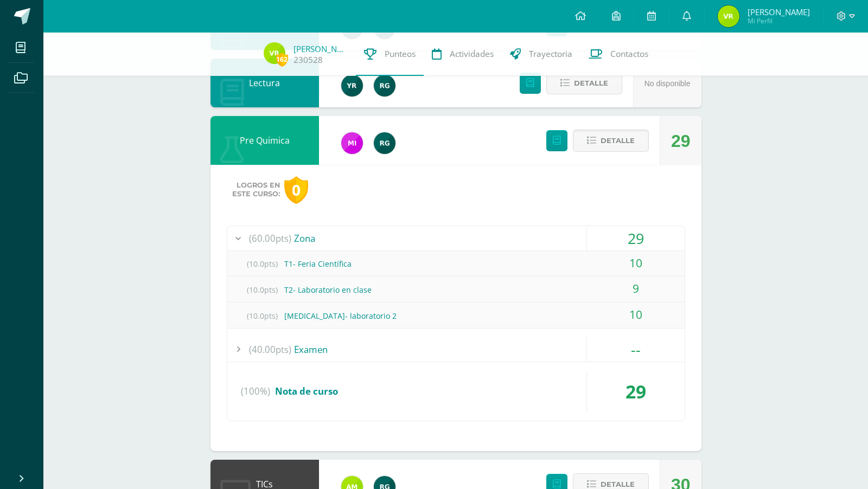 This screenshot has width=868, height=489. Describe the element at coordinates (352, 143) in the screenshot. I see `img: e71b507b6b1ebf6fbe7886fc31de659d.png` at that location.